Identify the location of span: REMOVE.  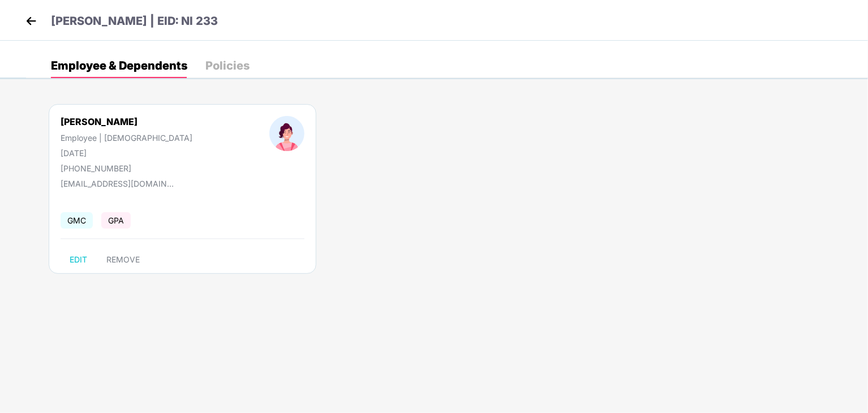
(123, 260).